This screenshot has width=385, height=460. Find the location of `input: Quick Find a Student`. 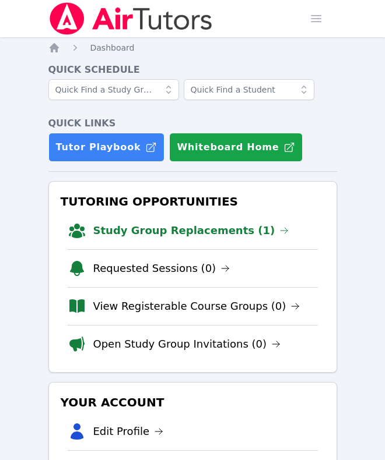

input: Quick Find a Student is located at coordinates (249, 90).